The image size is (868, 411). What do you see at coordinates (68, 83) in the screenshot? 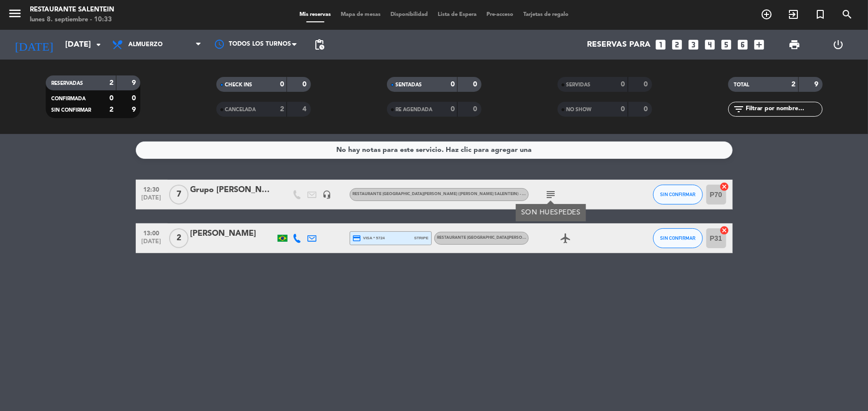
I see `span: RESERVADAS` at bounding box center [68, 83].